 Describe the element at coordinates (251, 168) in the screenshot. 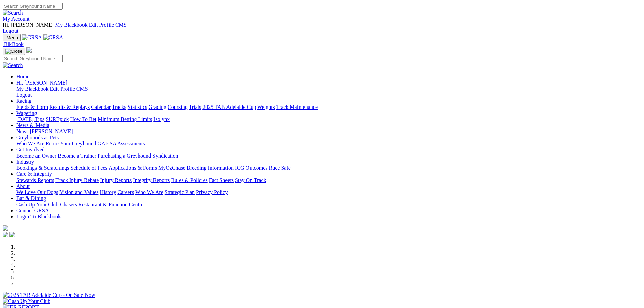

I see `a: ICG Outcomes` at that location.